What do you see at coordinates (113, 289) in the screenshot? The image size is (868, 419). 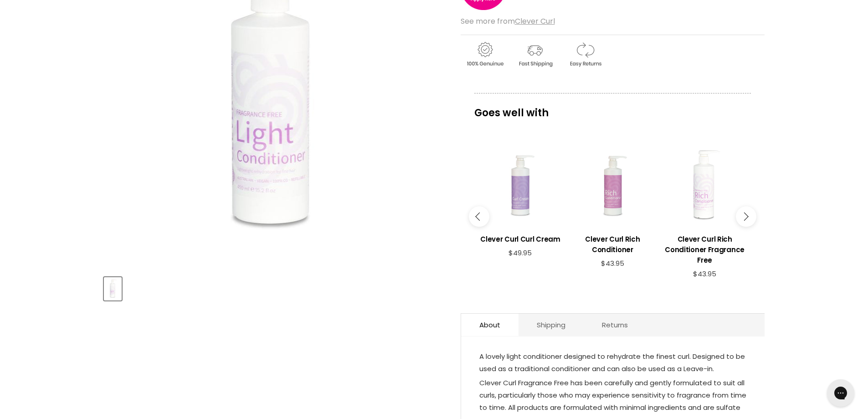 I see `img: Clever Curl Light Conditioner Fragrance Free` at bounding box center [113, 289].